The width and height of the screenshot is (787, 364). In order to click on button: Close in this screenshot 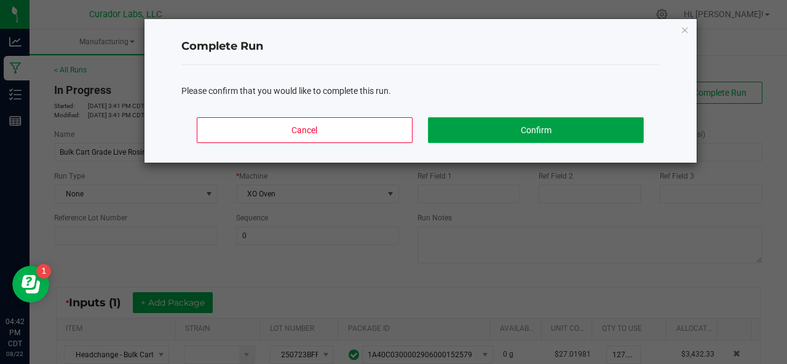, I will do `click(685, 29)`.